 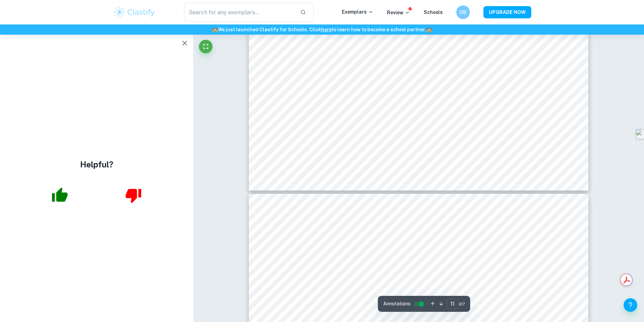 I want to click on button: OB, so click(x=463, y=12).